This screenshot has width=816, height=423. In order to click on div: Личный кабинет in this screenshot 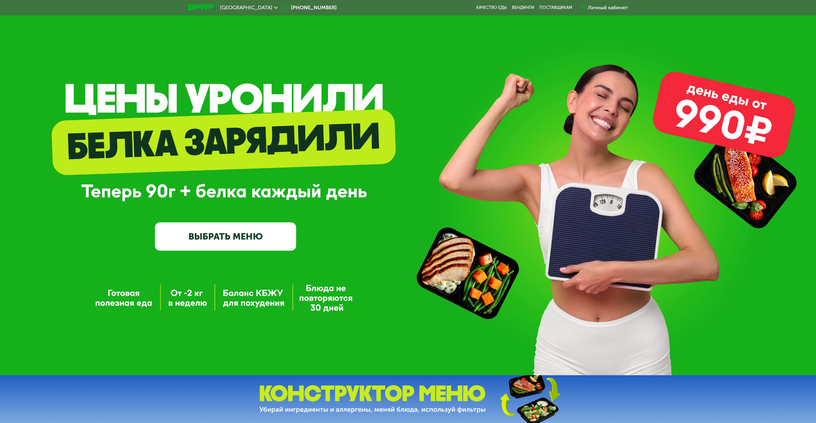, I will do `click(608, 8)`.